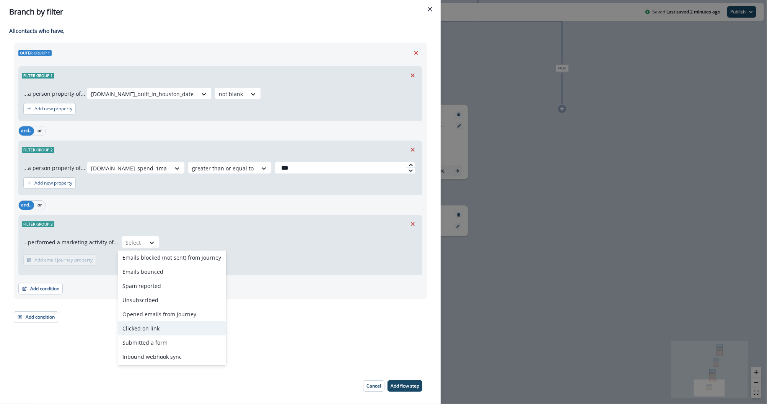 This screenshot has width=767, height=404. I want to click on button: Close, so click(430, 9).